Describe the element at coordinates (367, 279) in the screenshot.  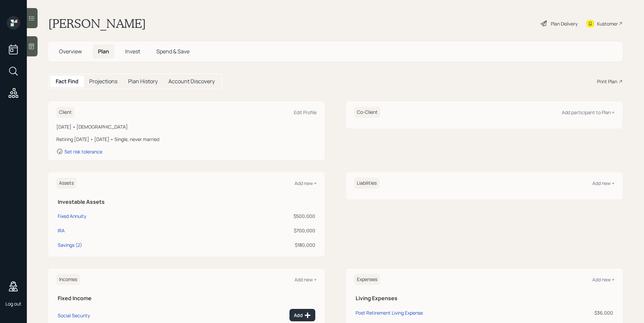
I see `h6: Expenses` at that location.